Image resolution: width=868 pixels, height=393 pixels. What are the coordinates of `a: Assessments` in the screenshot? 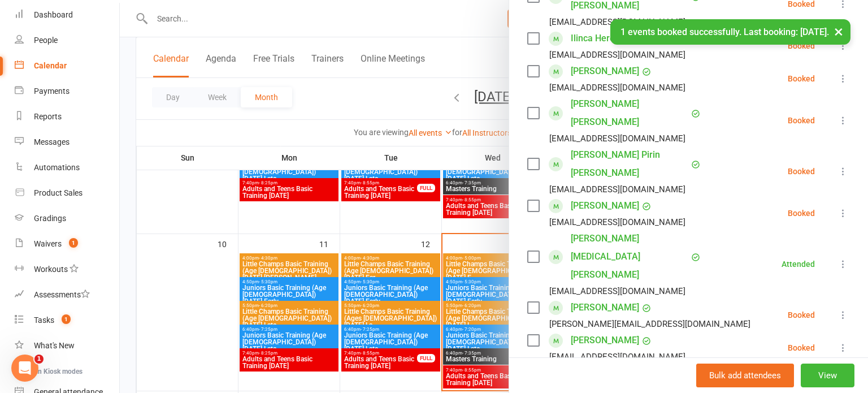 It's located at (67, 295).